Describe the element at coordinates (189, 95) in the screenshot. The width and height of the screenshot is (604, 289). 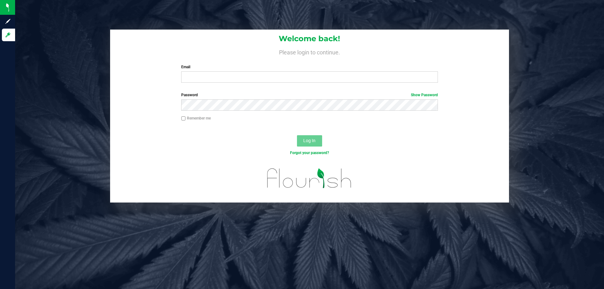
I see `span: Password` at that location.